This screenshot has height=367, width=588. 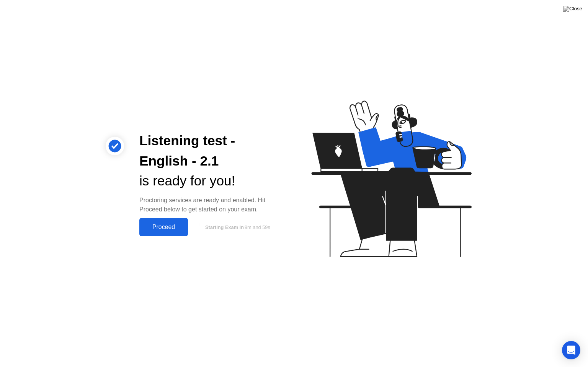 What do you see at coordinates (571, 350) in the screenshot?
I see `div: Open Intercom Messenger` at bounding box center [571, 350].